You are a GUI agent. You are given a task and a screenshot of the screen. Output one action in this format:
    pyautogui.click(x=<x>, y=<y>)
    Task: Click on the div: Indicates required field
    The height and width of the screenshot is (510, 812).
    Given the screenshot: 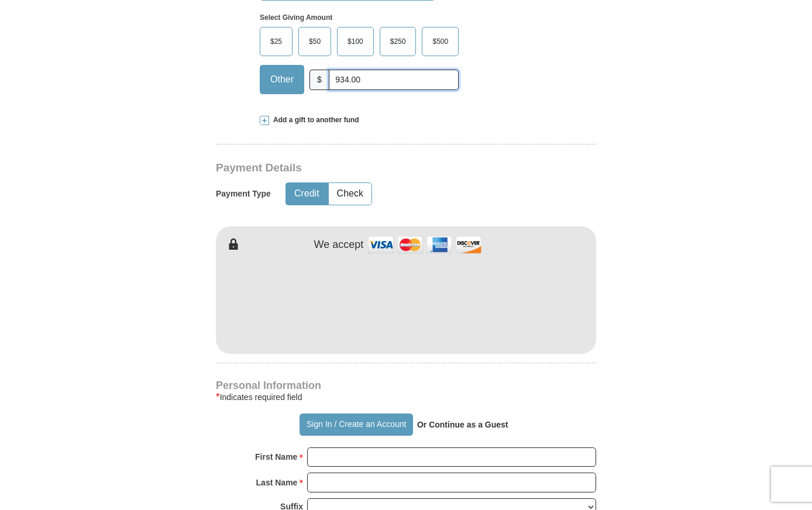 What is the action you would take?
    pyautogui.click(x=406, y=397)
    